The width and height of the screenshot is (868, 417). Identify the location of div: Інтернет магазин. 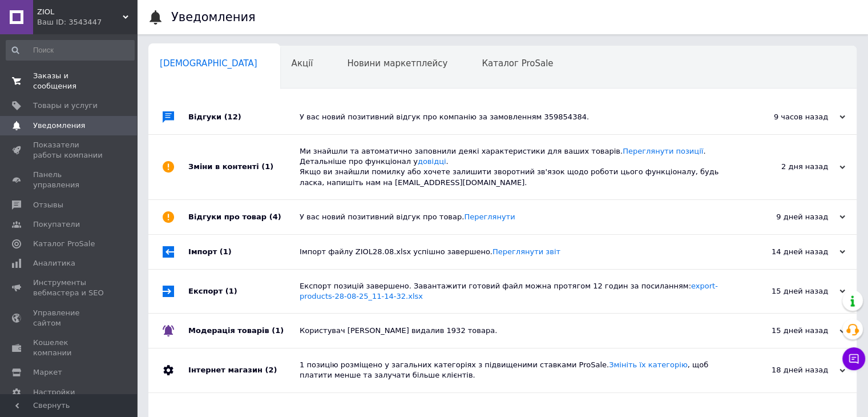
(244, 370).